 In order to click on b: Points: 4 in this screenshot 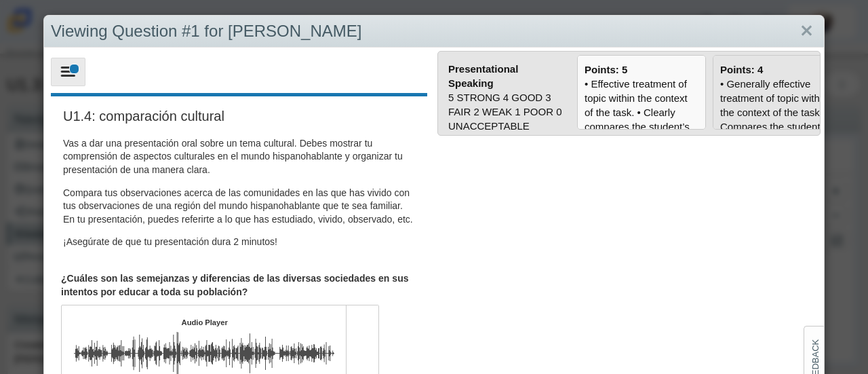, I will do `click(741, 69)`.